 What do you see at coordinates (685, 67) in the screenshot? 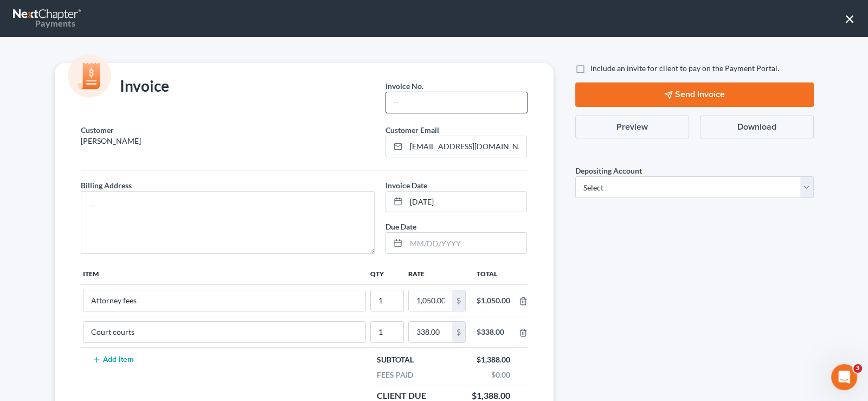
I see `span: Include an invite for client to pay on the Payment Portal.` at bounding box center [685, 67].